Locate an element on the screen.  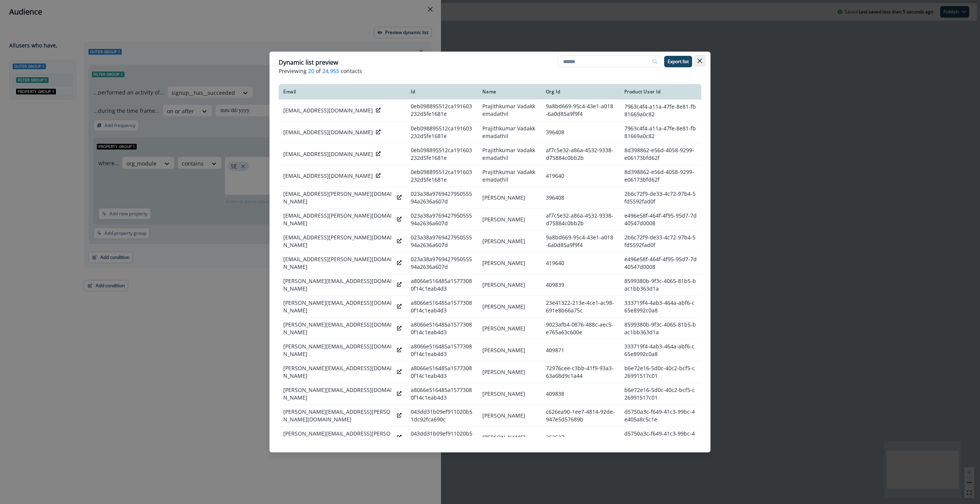
td: 409838 is located at coordinates (580, 393).